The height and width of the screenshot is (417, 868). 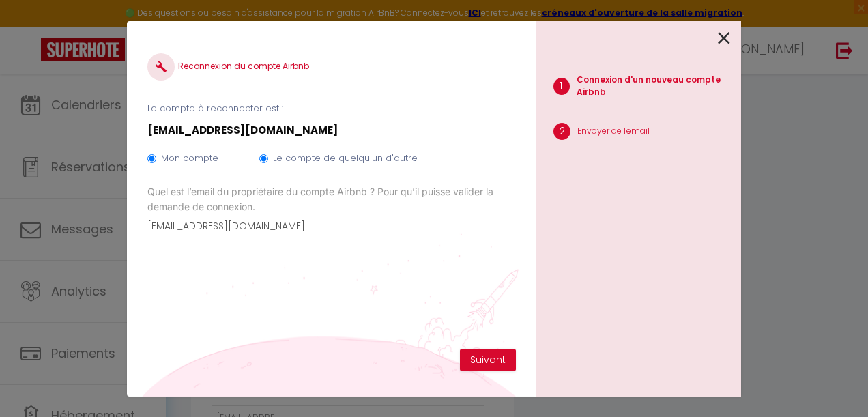 I want to click on label: Le compte de quelqu'un d'autre, so click(x=345, y=158).